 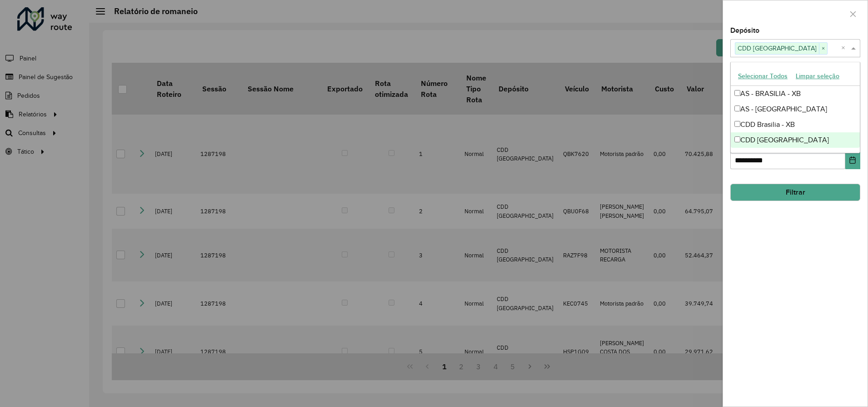 I want to click on button: Choose Date, so click(x=853, y=160).